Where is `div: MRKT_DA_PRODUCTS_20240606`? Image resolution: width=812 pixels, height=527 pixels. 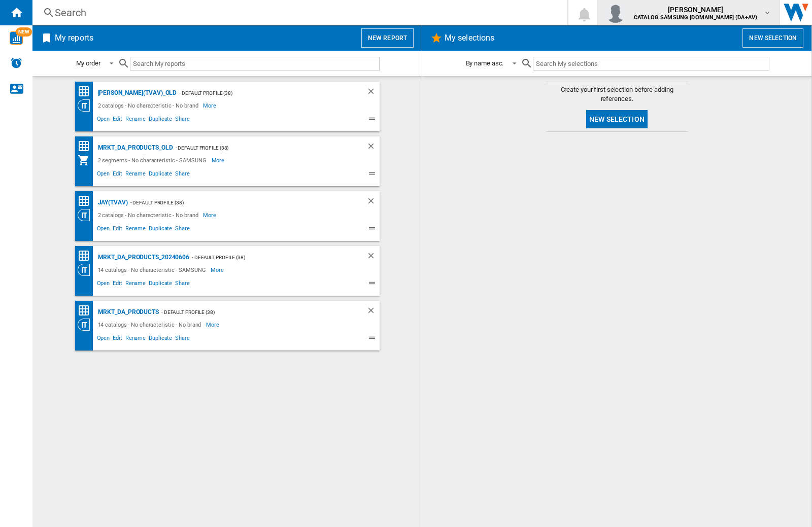
div: MRKT_DA_PRODUCTS_20240606 is located at coordinates (143, 257).